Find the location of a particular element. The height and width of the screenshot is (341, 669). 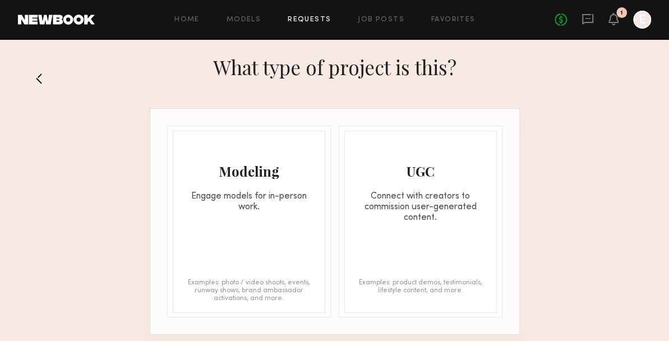

a: Favorites is located at coordinates (453, 20).